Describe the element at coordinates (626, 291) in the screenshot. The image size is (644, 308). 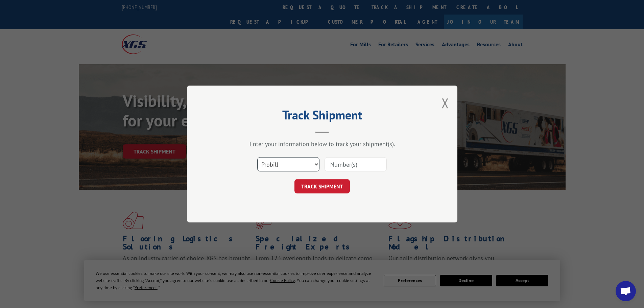
I see `div: Open chat` at that location.